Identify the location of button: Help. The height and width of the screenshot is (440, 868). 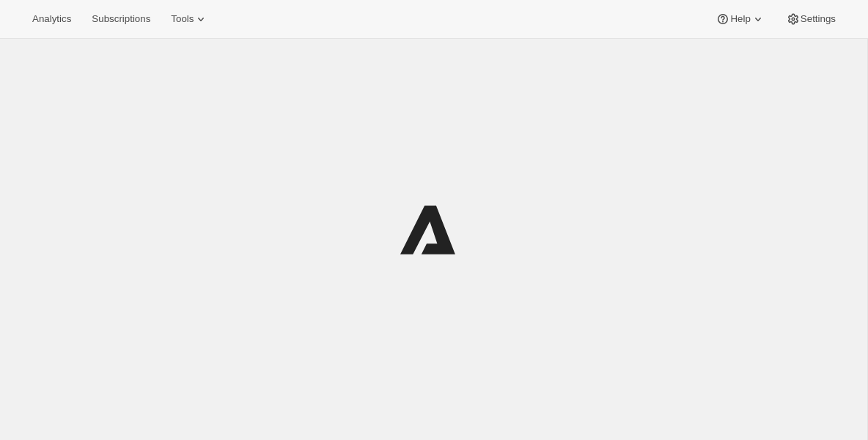
(740, 19).